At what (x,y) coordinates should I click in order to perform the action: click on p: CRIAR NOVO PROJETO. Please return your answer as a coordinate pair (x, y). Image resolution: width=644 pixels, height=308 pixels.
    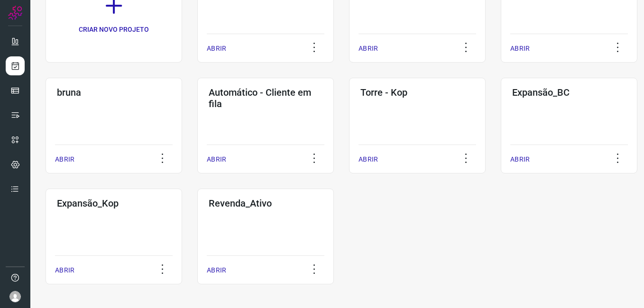
    Looking at the image, I should click on (114, 29).